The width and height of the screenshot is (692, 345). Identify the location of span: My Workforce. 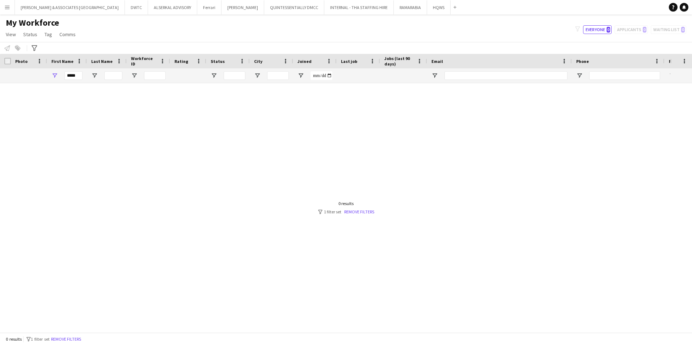
(32, 23).